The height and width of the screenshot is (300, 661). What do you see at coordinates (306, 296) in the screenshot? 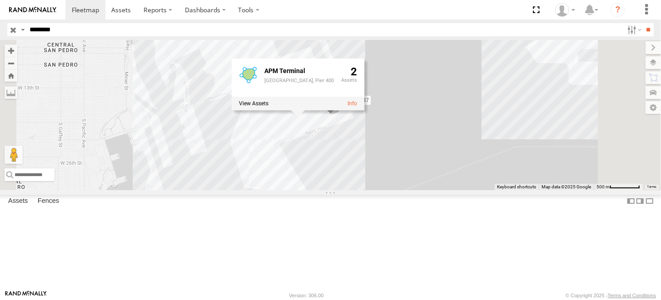
I see `div: Version: 306.00` at bounding box center [306, 296].